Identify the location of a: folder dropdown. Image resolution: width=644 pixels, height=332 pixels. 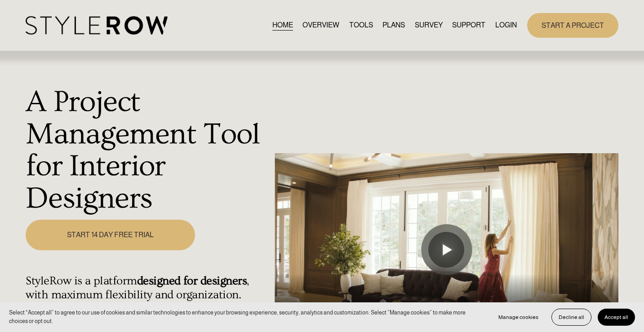
(469, 25).